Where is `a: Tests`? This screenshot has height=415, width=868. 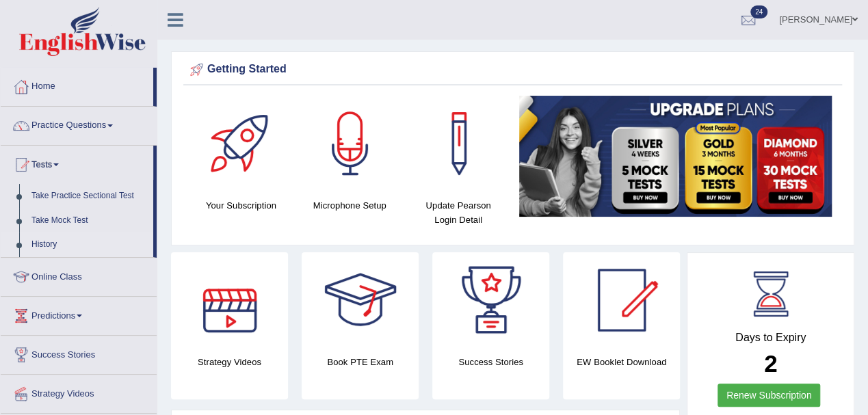 a: Tests is located at coordinates (76, 162).